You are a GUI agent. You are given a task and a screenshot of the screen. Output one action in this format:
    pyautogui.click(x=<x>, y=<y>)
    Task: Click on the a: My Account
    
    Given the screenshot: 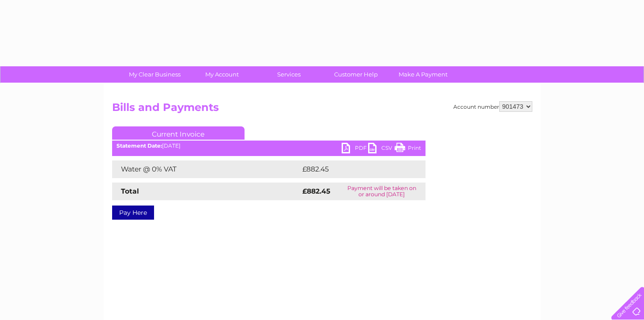 What is the action you would take?
    pyautogui.click(x=222, y=74)
    